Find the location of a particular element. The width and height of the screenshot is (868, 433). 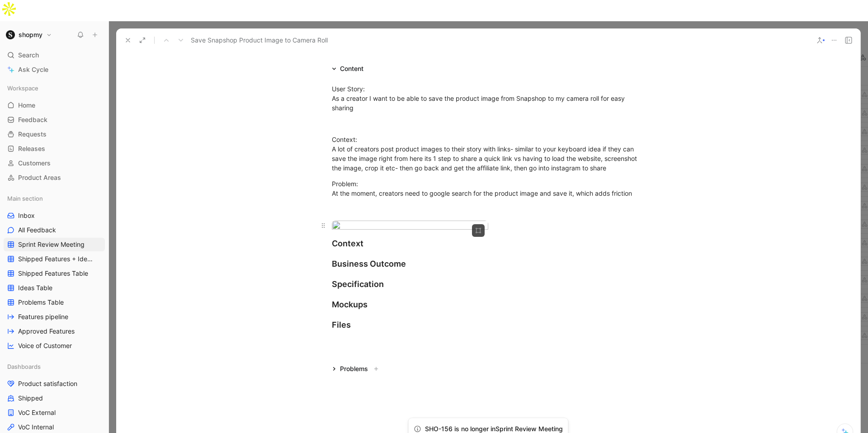

span: A lot of creators post product images to their story with links- similar to your keyboard idea if... is located at coordinates (485, 158).